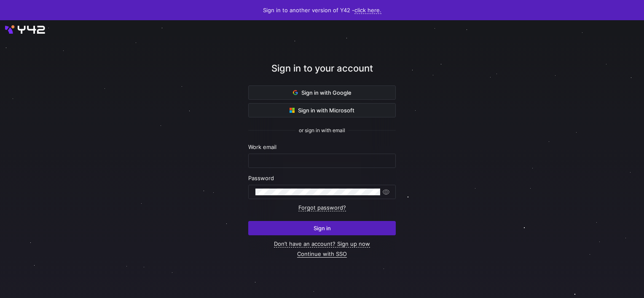 The width and height of the screenshot is (644, 298). I want to click on button: Sign in with Microsoft, so click(322, 110).